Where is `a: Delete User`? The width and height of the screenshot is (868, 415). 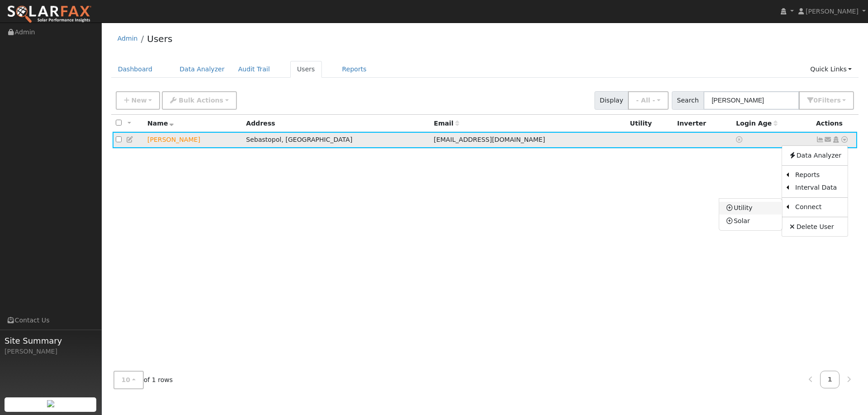
a: Delete User is located at coordinates (814, 227).